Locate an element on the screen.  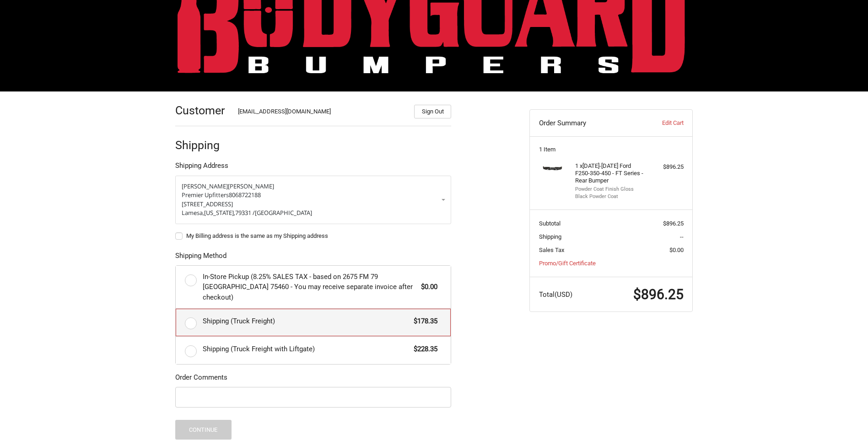
span: Total (USD) is located at coordinates (556, 295).